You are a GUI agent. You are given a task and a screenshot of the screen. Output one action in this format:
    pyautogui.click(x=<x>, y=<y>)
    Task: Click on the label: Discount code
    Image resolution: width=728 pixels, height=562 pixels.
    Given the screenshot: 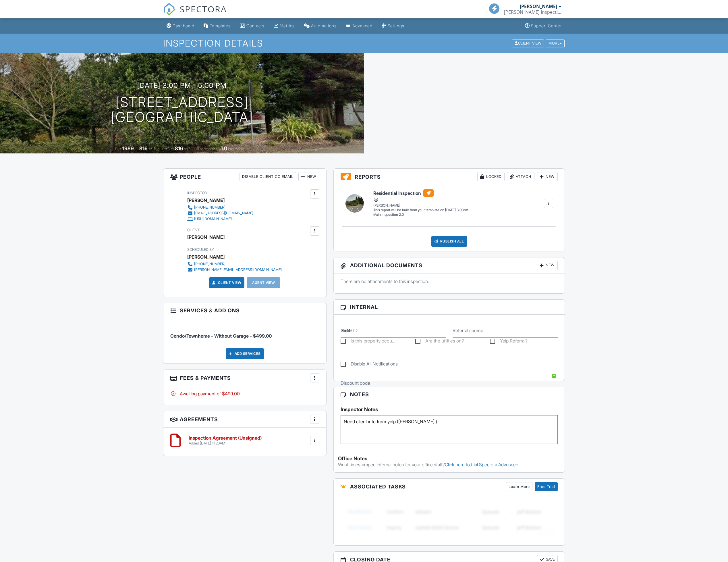 What is the action you would take?
    pyautogui.click(x=356, y=383)
    